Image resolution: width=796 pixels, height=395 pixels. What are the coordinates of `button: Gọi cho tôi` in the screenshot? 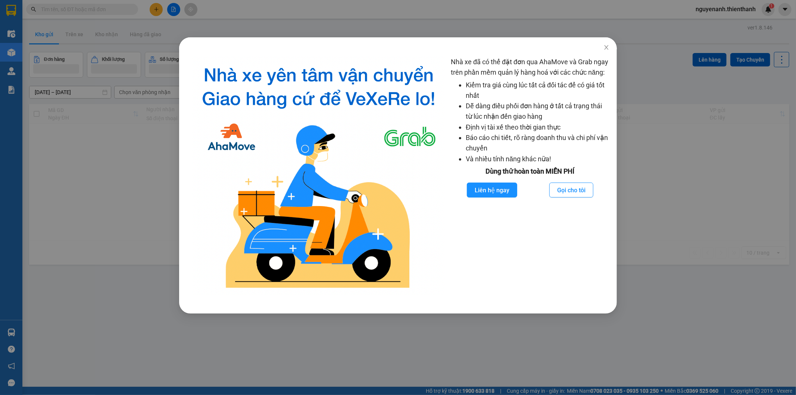 It's located at (571, 190).